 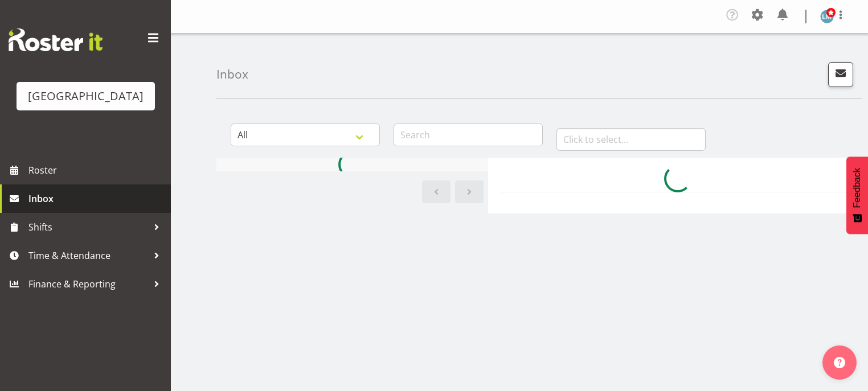 What do you see at coordinates (827, 16) in the screenshot?
I see `img: lesley-mckenzie127.jpg` at bounding box center [827, 16].